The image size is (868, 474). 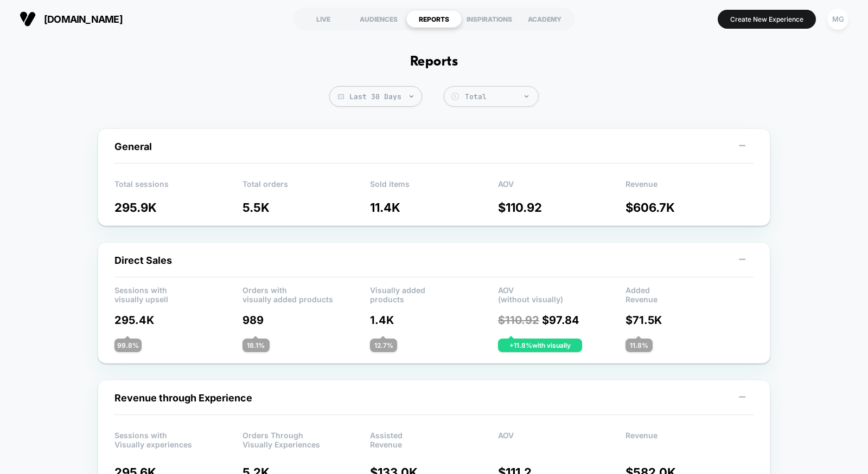 I want to click on p: 989, so click(x=307, y=320).